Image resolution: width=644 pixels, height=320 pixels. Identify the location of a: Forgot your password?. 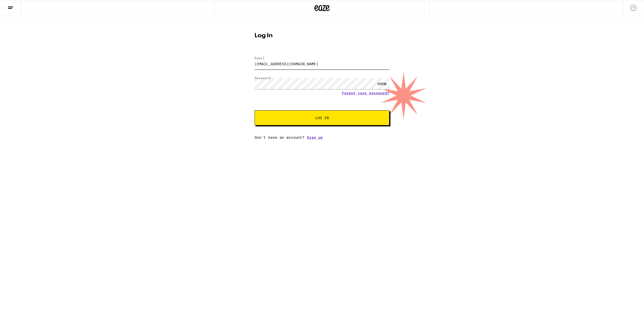
(366, 93).